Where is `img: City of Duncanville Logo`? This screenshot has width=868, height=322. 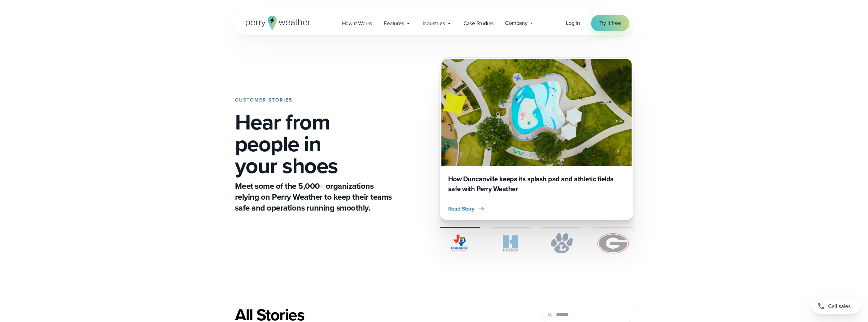 img: City of Duncanville Logo is located at coordinates (460, 243).